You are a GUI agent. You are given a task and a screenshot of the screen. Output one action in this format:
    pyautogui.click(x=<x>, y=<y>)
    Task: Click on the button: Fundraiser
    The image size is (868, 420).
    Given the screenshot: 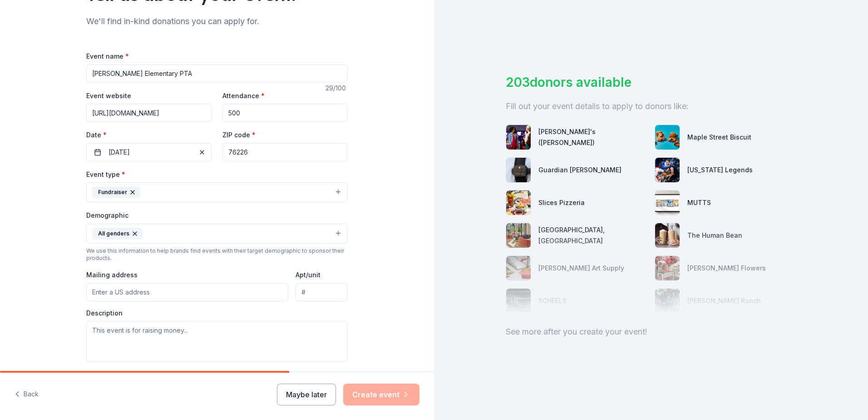 What is the action you would take?
    pyautogui.click(x=217, y=192)
    